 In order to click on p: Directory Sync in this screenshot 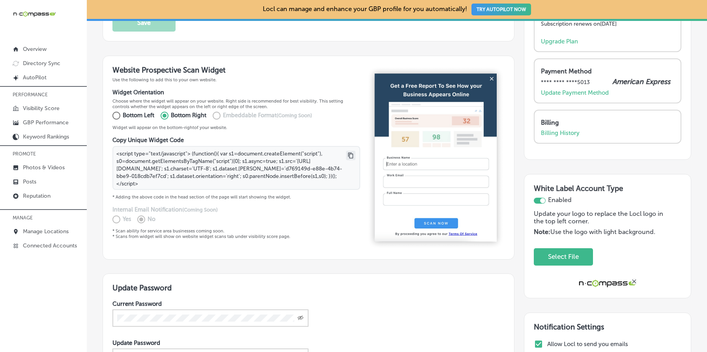, I will do `click(41, 63)`.